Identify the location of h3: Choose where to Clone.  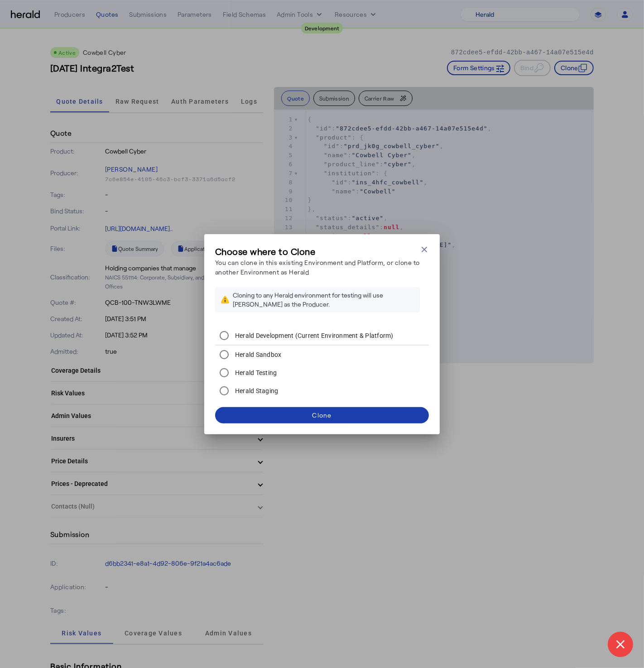
(317, 251).